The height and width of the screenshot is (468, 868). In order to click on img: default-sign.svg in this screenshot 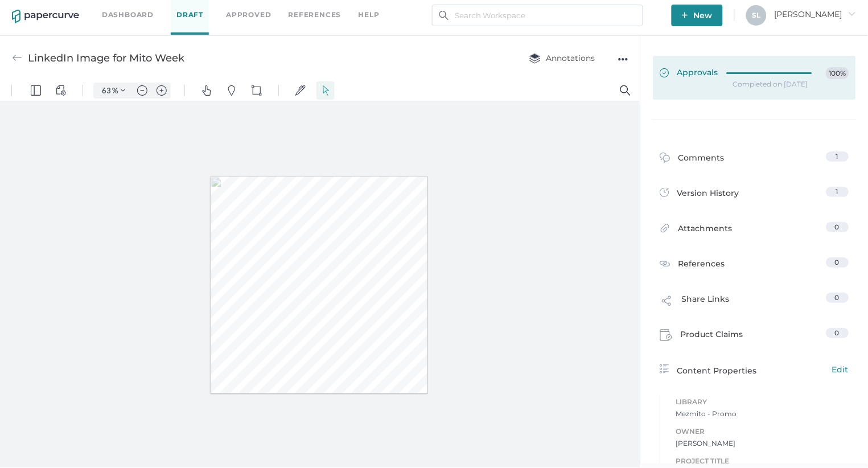, I will do `click(301, 10)`.